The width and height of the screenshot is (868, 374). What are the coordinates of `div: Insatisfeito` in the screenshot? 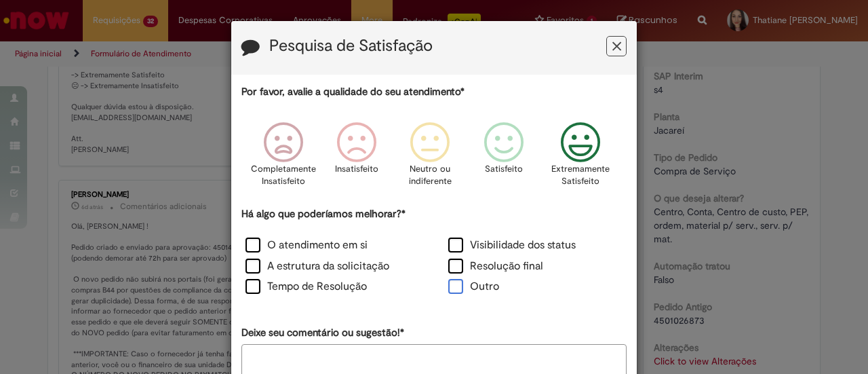 It's located at (357, 158).